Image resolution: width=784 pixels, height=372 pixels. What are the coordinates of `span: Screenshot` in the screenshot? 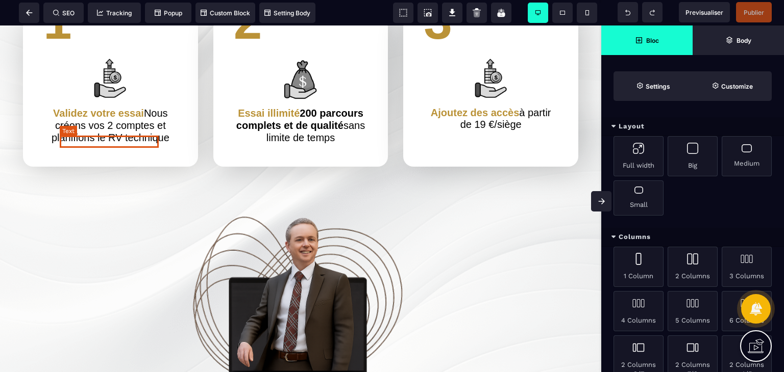 It's located at (428, 13).